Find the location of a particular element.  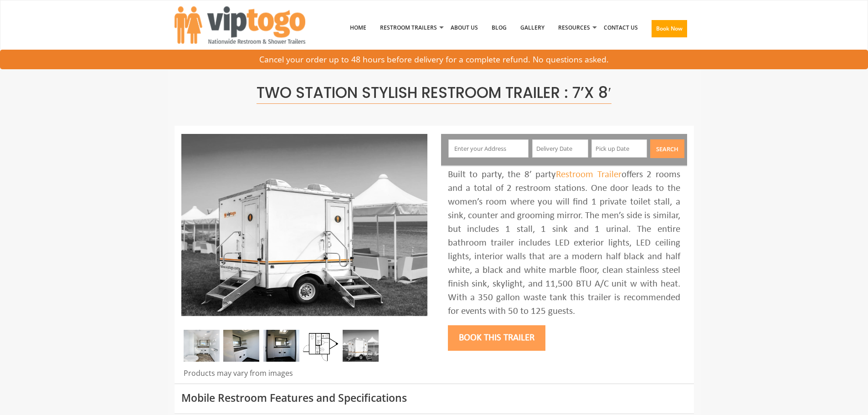

img: VIPTOGO is located at coordinates (240, 25).